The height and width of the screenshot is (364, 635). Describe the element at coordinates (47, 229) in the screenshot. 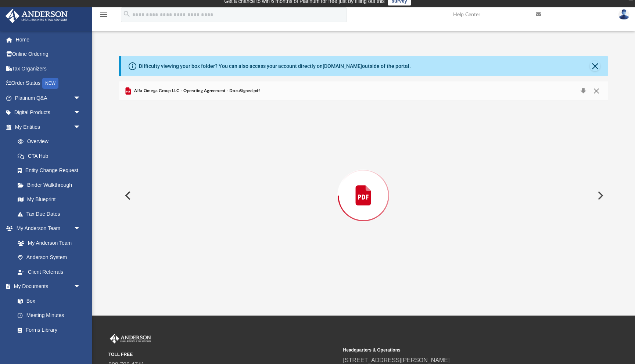

I see `a: My Anderson Teamarrow_drop_down` at that location.